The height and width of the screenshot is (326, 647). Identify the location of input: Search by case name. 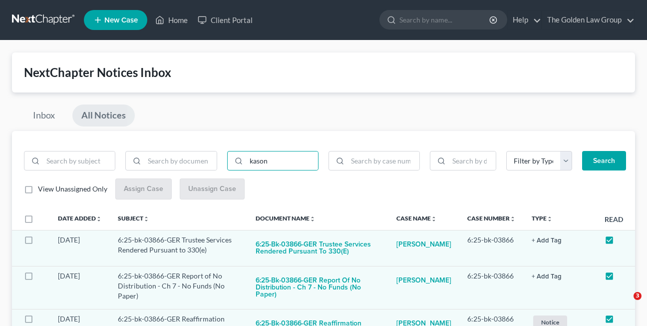
(282, 161).